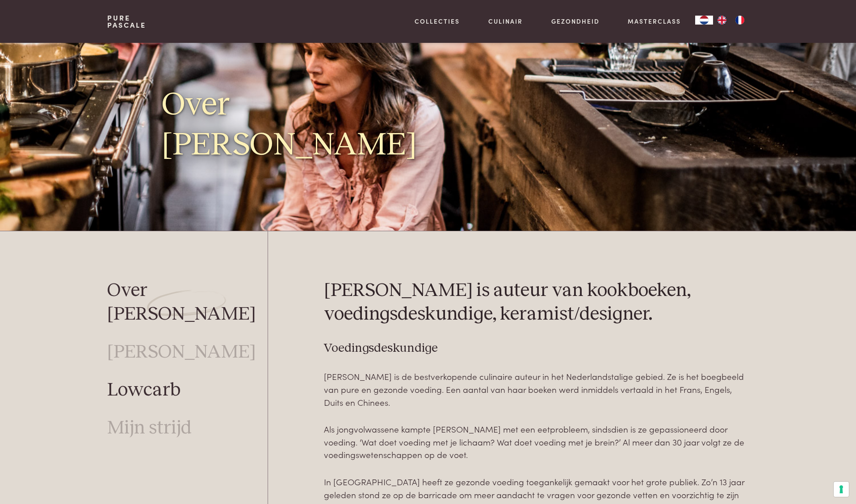 The width and height of the screenshot is (856, 504). Describe the element at coordinates (722, 20) in the screenshot. I see `aside: Language selected: Nederlands` at that location.